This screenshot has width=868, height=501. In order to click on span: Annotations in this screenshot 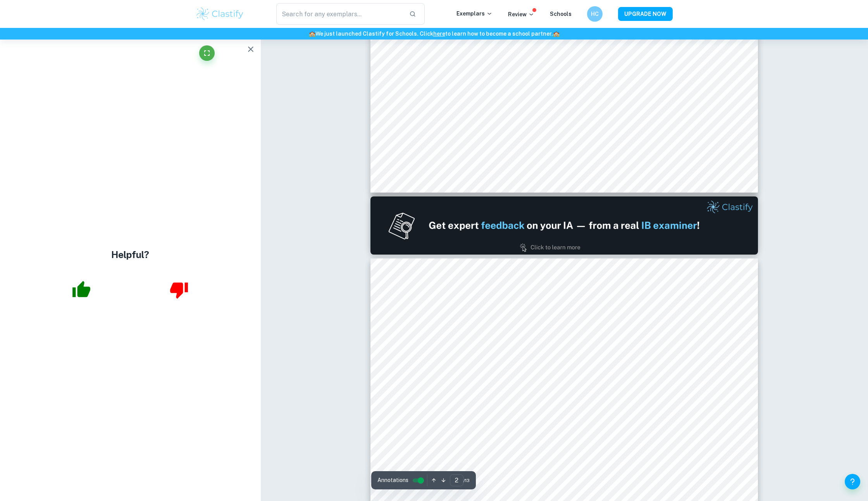, I will do `click(393, 480)`.